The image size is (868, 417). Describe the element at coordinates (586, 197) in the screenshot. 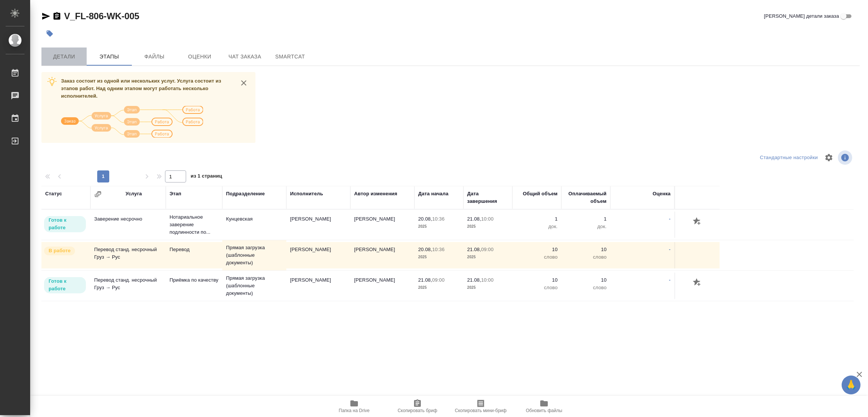

I see `div: Оплачиваемый объем` at that location.